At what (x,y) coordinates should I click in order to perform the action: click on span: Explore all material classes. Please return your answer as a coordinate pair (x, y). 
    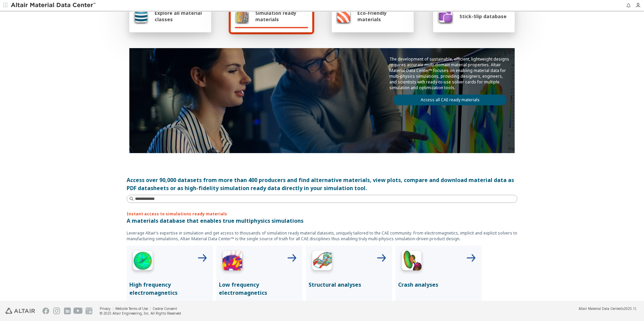
    Looking at the image, I should click on (181, 16).